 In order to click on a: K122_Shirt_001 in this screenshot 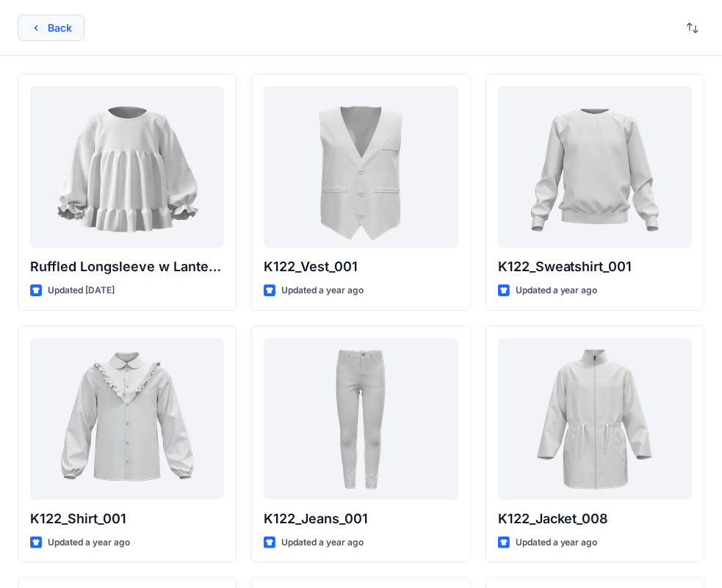, I will do `click(127, 419)`.